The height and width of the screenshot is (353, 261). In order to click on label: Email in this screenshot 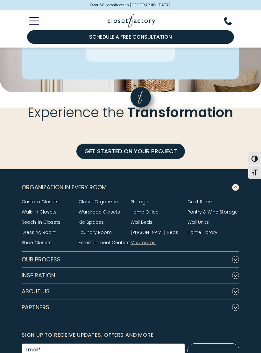, I will do `click(33, 349)`.